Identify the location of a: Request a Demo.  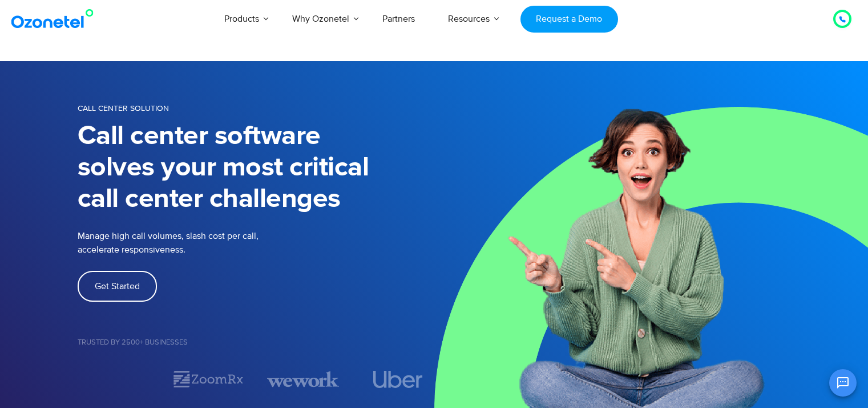
(569, 19).